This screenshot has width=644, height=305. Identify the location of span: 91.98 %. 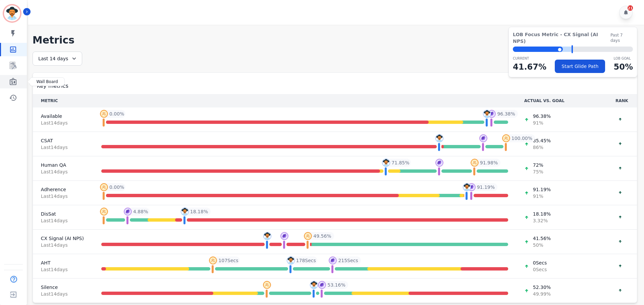
(489, 163).